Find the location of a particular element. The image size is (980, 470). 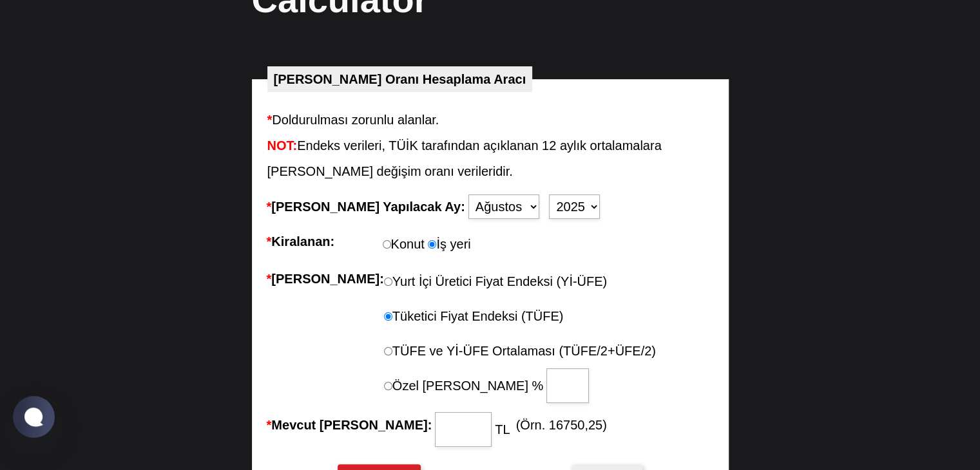

input: TÜFE ve Yİ-ÜFE Ortalaması (TÜFE/2+ÜFE/2) is located at coordinates (387, 351).